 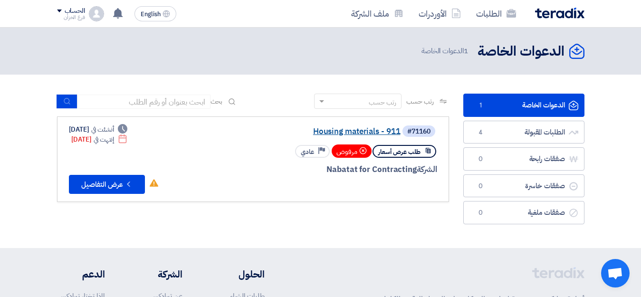 What do you see at coordinates (323, 170) in the screenshot?
I see `div: Nabatat for Contracting` at bounding box center [323, 170].